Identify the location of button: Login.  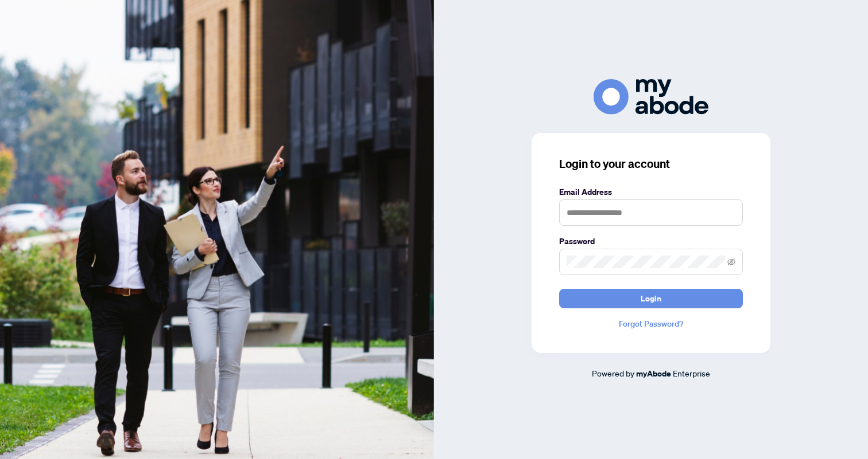
(651, 299).